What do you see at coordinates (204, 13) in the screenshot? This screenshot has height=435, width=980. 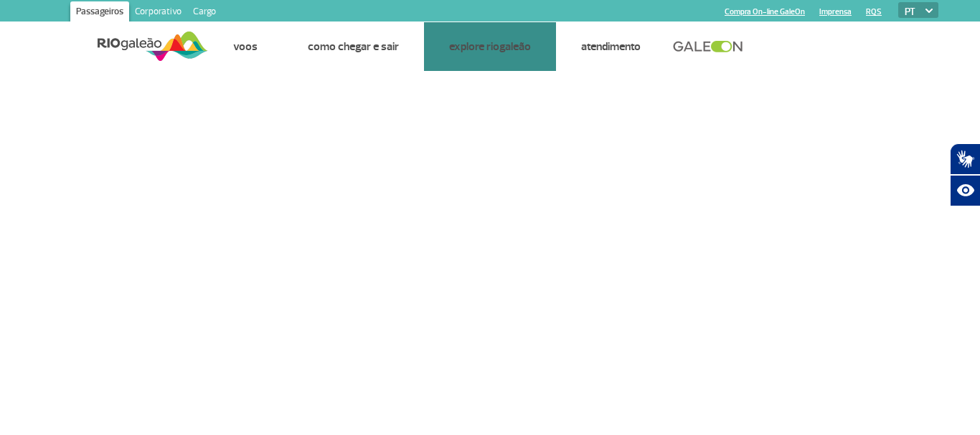 I see `a: Cargo` at bounding box center [204, 13].